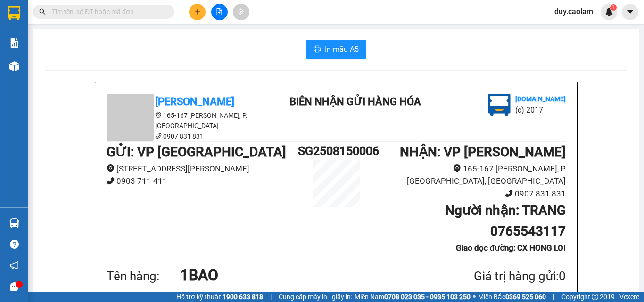 Image resolution: width=644 pixels, height=302 pixels. I want to click on span: duy.caolam, so click(574, 11).